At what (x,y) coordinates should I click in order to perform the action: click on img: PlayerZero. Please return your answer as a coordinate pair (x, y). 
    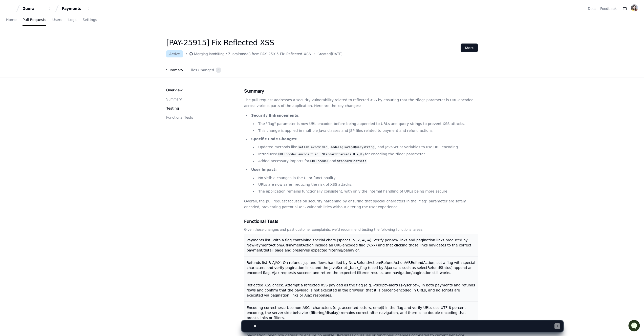
    Looking at the image, I should click on (10, 10).